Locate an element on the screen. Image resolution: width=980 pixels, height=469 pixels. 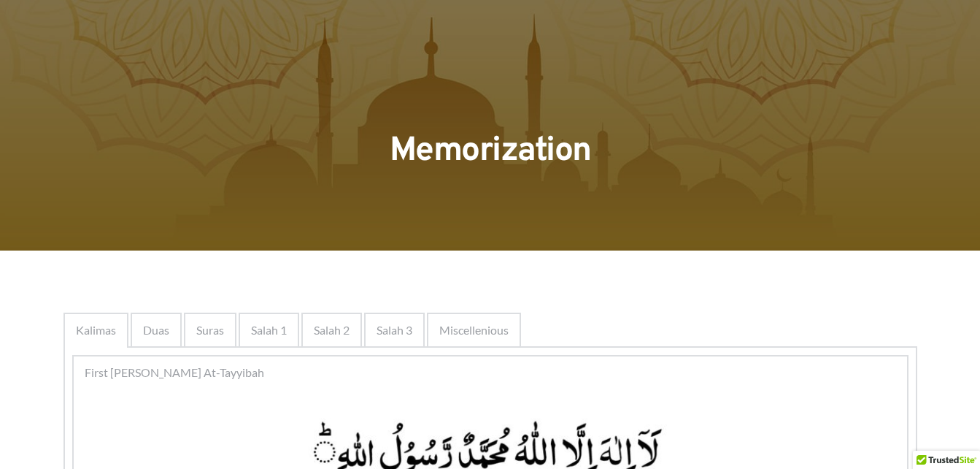
span: Salah 1 is located at coordinates (268, 330).